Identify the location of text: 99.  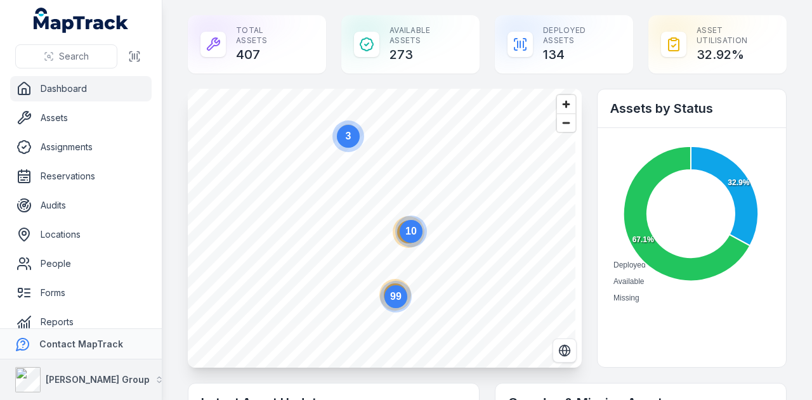
(396, 296).